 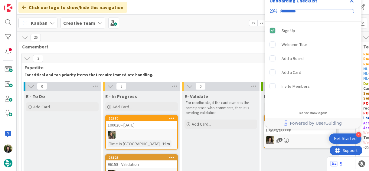 I want to click on div: Invite Members, so click(x=296, y=86).